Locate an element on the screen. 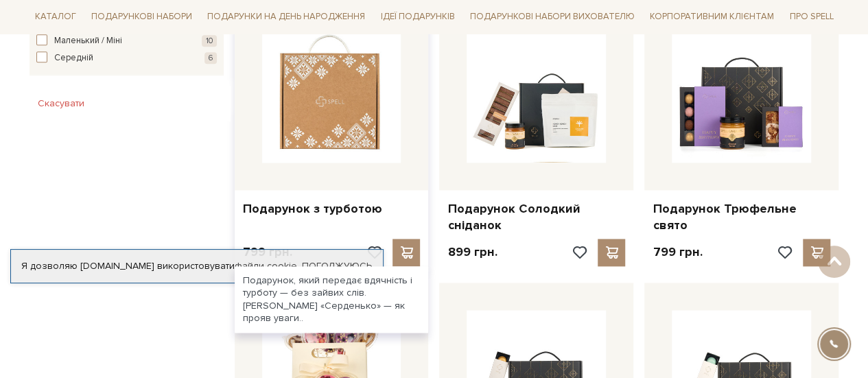 Image resolution: width=868 pixels, height=378 pixels. a: Подарункові набори is located at coordinates (142, 17).